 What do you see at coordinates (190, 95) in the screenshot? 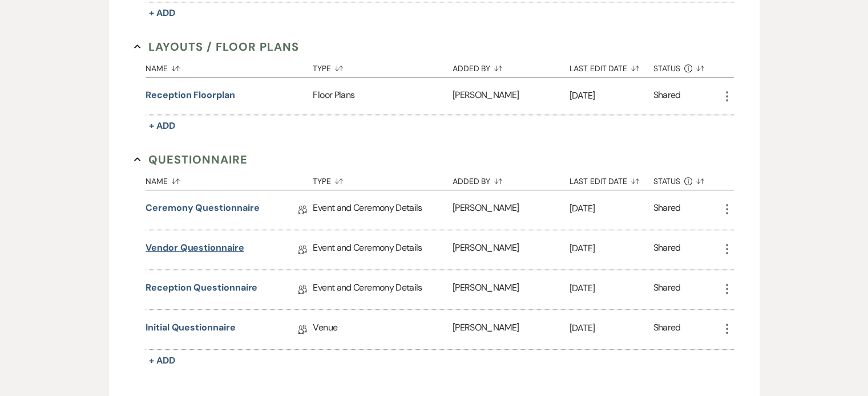
I see `button: Reception Floorplan` at bounding box center [190, 95].